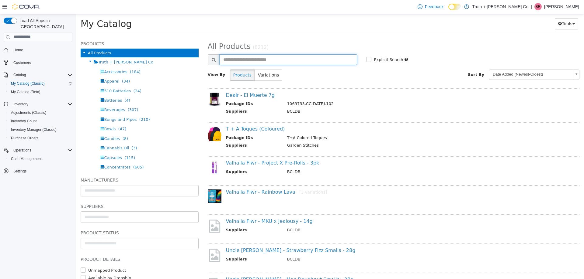 The image size is (584, 279). I want to click on button: My Catalog (Beta), so click(40, 92).